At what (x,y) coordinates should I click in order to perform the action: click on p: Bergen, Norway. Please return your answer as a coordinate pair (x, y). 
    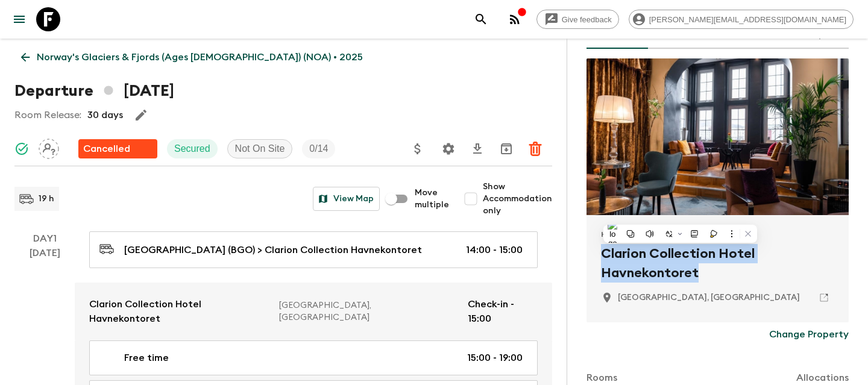
    Looking at the image, I should click on (709, 298).